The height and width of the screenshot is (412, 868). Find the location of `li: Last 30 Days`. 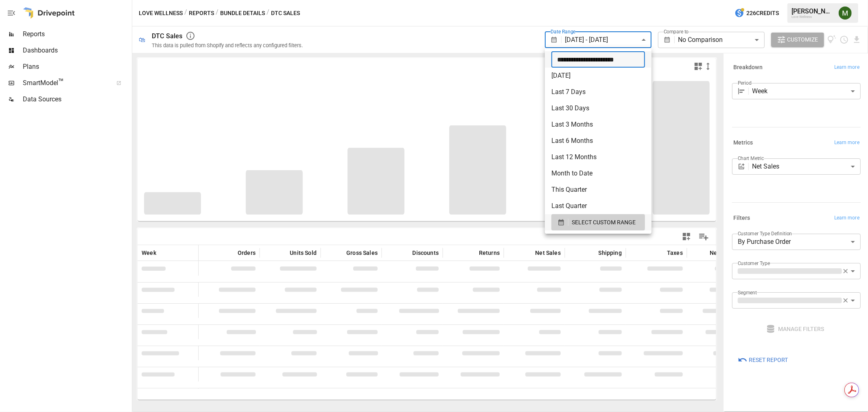

li: Last 30 Days is located at coordinates (598, 108).